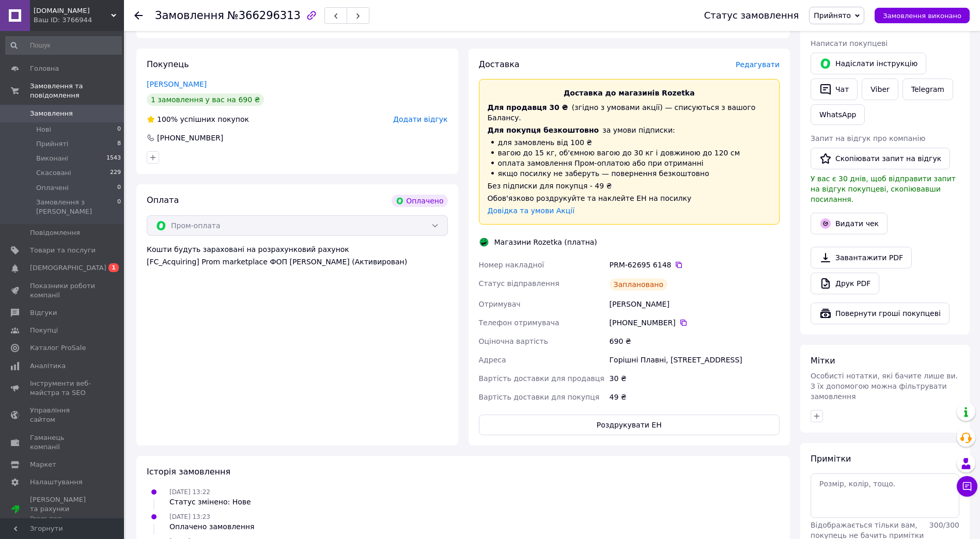 The height and width of the screenshot is (539, 980). I want to click on button: Видати чек, so click(849, 224).